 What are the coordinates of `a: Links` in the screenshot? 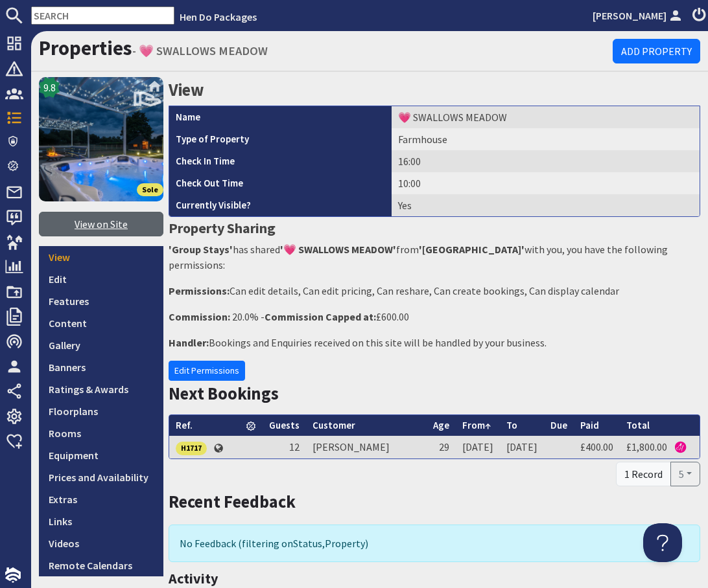 It's located at (101, 521).